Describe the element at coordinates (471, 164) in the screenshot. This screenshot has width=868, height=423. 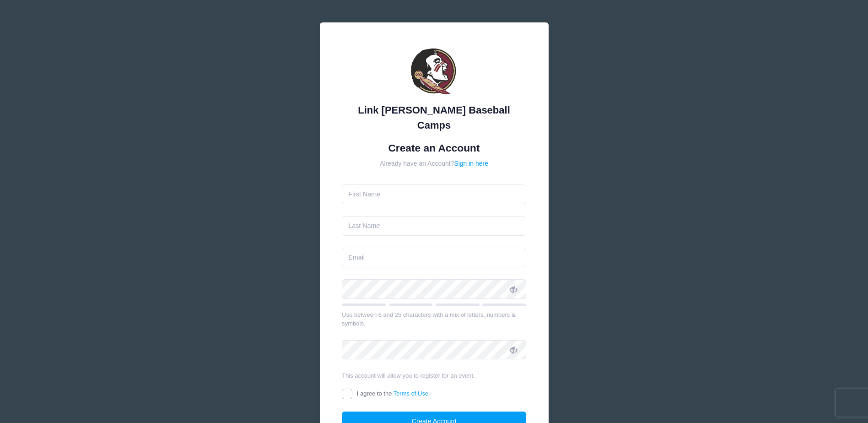
I see `a: Sign in here` at that location.